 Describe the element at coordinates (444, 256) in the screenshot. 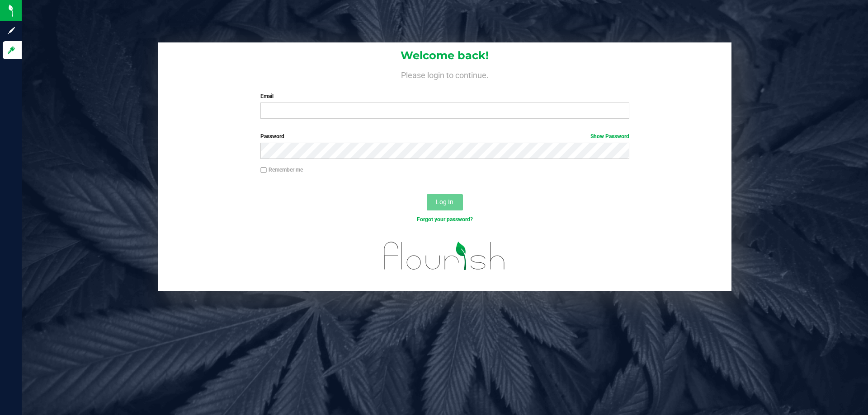

I see `img: flourish_logo.svg` at that location.